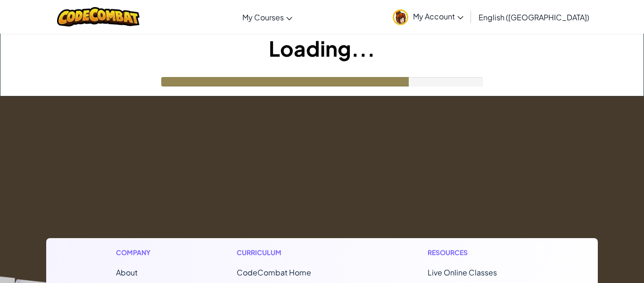  What do you see at coordinates (294, 252) in the screenshot?
I see `h1: Curriculum` at bounding box center [294, 252].